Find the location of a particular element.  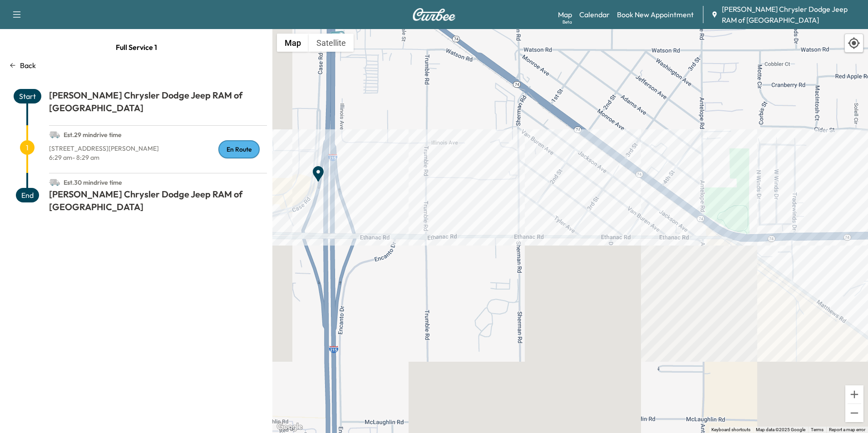

img: Google is located at coordinates (290, 427).